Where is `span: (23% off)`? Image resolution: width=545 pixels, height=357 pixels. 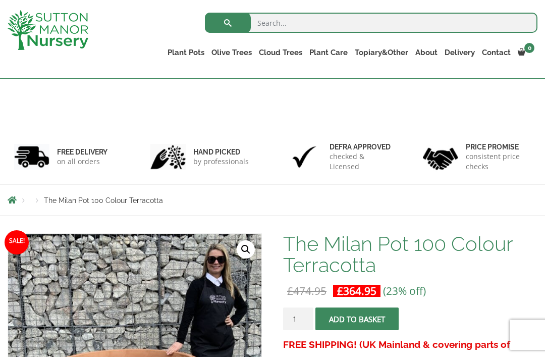 span: (23% off) is located at coordinates (404, 290).